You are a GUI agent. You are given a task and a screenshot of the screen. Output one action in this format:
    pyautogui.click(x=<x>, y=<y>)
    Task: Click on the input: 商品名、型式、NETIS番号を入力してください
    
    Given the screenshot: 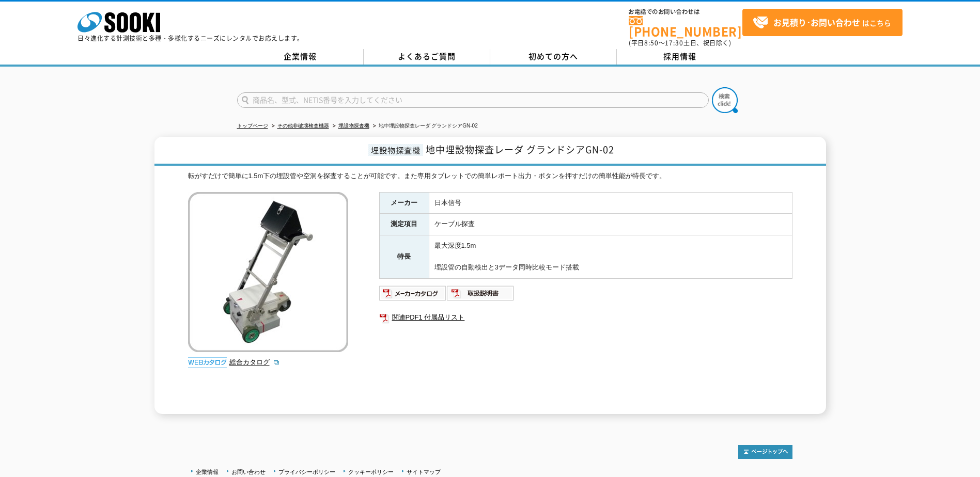 What is the action you would take?
    pyautogui.click(x=472, y=100)
    